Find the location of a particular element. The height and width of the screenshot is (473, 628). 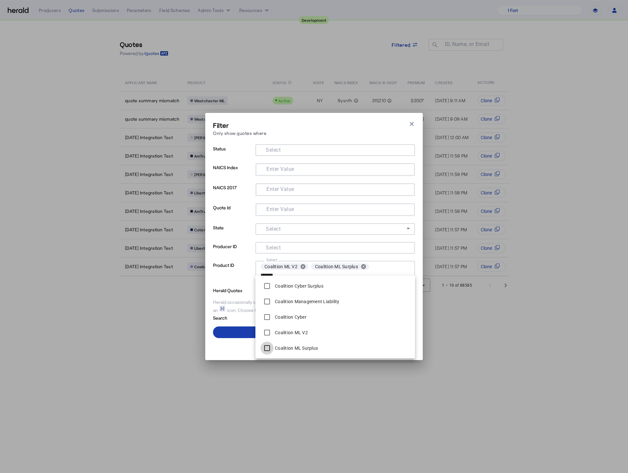

button: remove Coalition ML V2 is located at coordinates (303, 267).